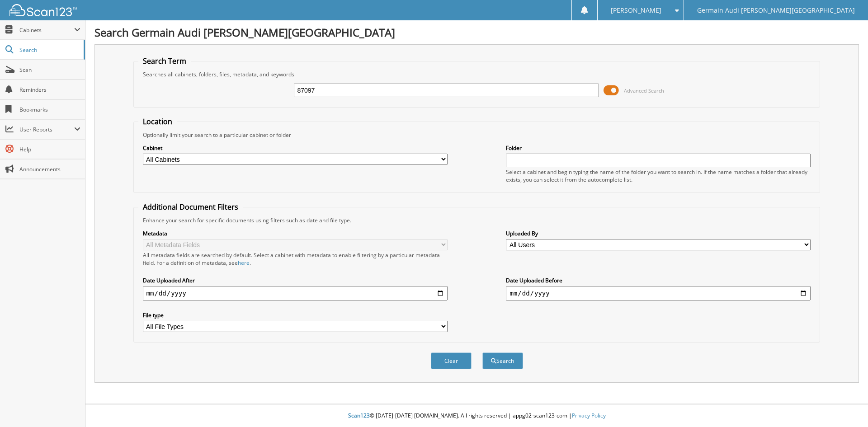  What do you see at coordinates (451, 361) in the screenshot?
I see `button: Clear` at bounding box center [451, 361].